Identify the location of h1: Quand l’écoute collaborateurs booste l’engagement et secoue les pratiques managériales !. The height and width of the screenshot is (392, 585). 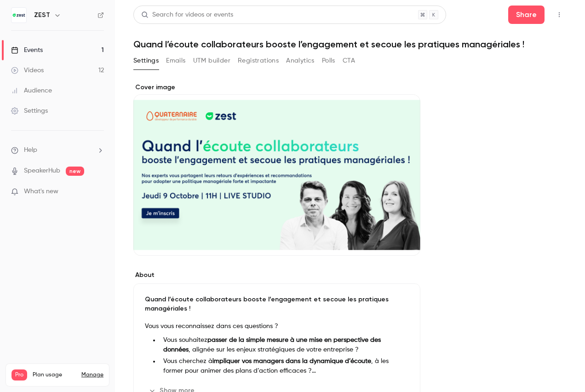
(350, 44).